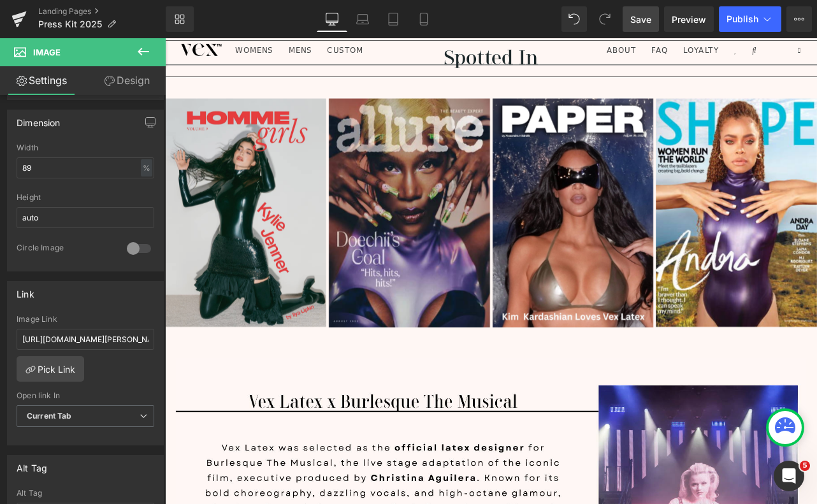 The width and height of the screenshot is (817, 504). I want to click on a: New Library, so click(180, 19).